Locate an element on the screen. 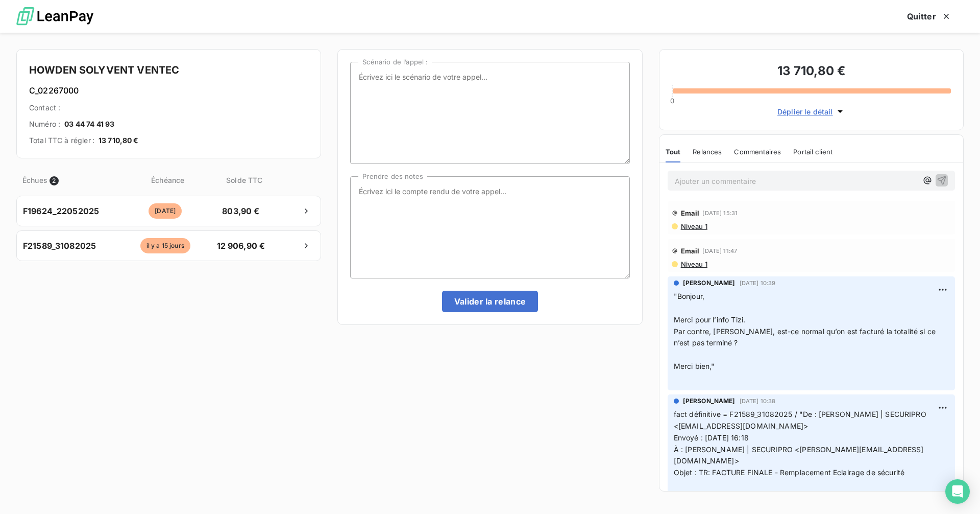  span: 03 44 74 41 93 is located at coordinates (89, 124).